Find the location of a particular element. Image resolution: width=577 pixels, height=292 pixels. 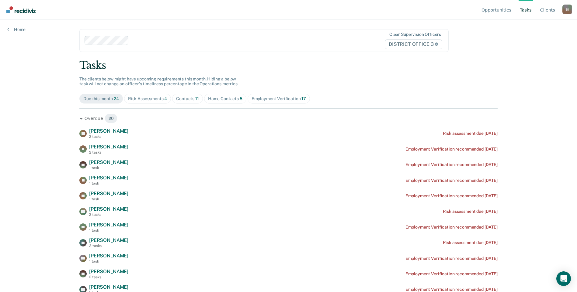

span: 4 is located at coordinates (165, 99).